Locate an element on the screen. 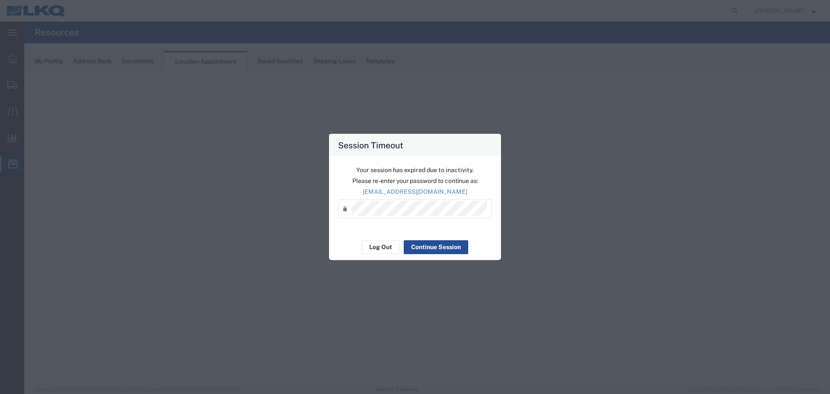 This screenshot has width=830, height=394. p: Please re-enter your password to continue as: is located at coordinates (415, 180).